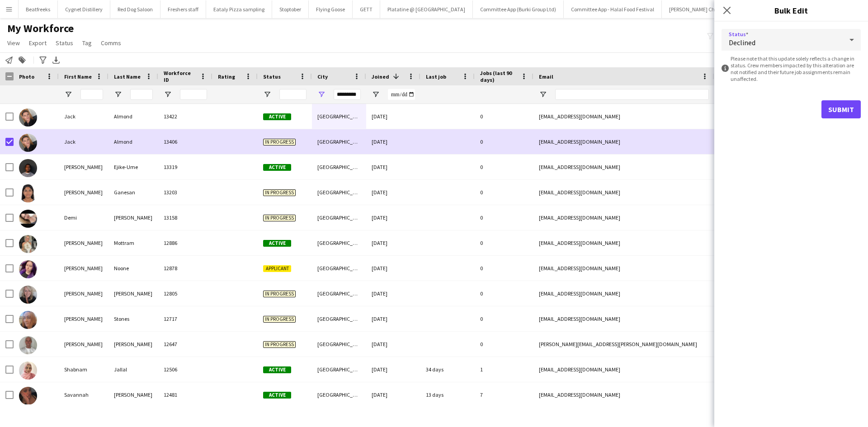 This screenshot has width=868, height=427. What do you see at coordinates (742, 43) in the screenshot?
I see `span: Declined` at bounding box center [742, 43].